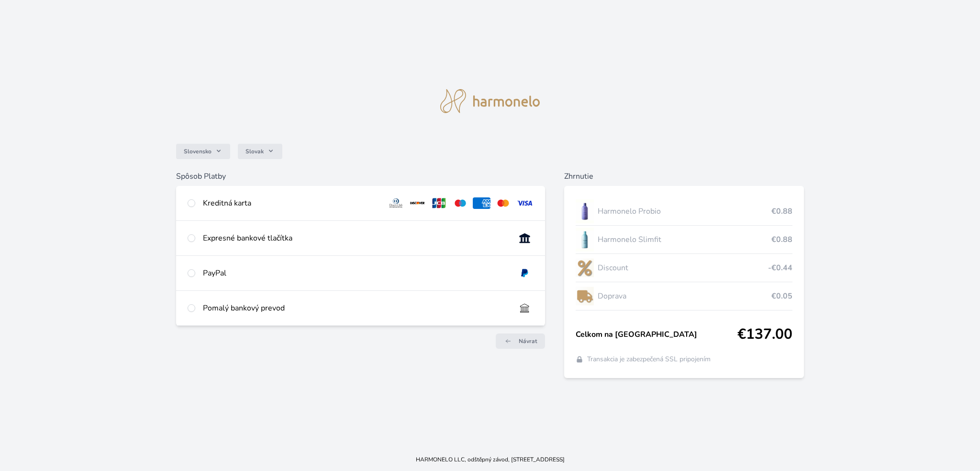 This screenshot has width=980, height=471. What do you see at coordinates (585, 296) in the screenshot?
I see `img: delivery-lo.png` at bounding box center [585, 296].